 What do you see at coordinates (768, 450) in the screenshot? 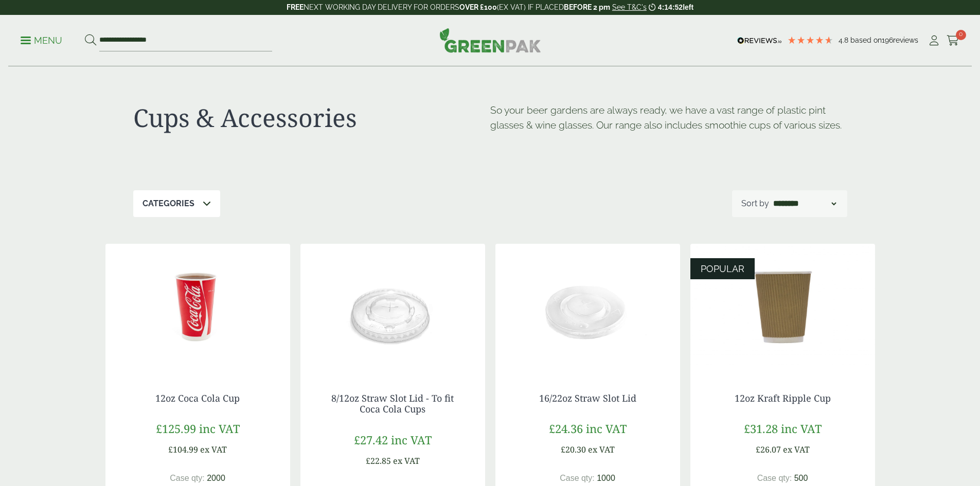
I see `span: £26.07` at bounding box center [768, 450].